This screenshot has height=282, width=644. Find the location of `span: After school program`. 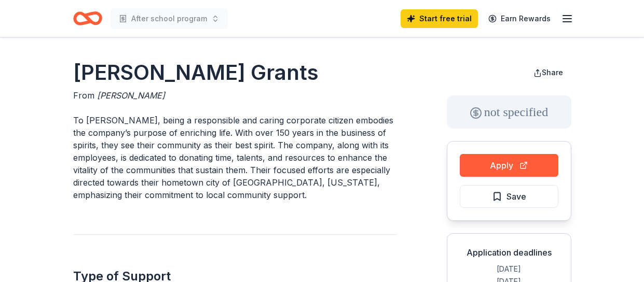

span: After school program is located at coordinates (170, 18).